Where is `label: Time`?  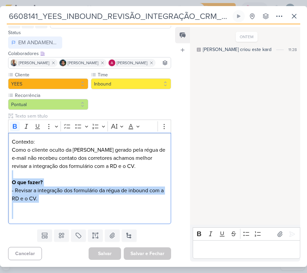 label: Time is located at coordinates (134, 75).